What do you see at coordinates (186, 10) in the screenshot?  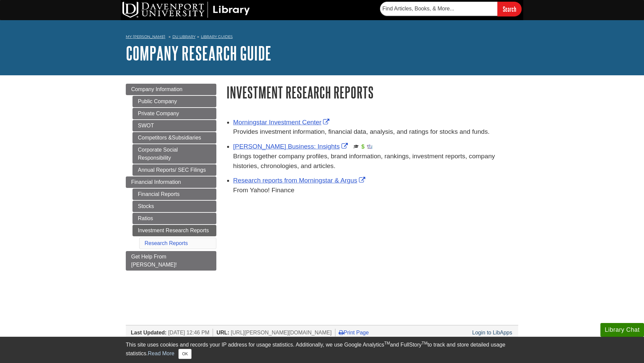 I see `img: DU Library` at bounding box center [186, 10].